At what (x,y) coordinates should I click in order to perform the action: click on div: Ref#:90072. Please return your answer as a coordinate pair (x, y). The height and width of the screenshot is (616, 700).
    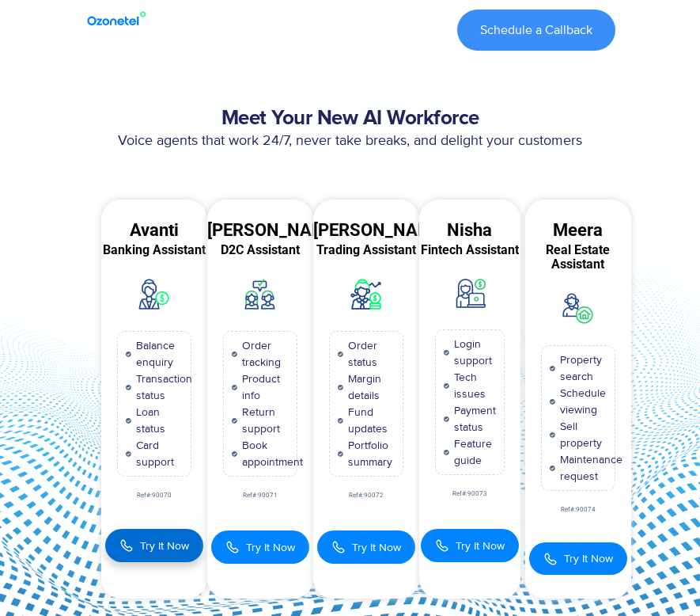
    Looking at the image, I should click on (366, 496).